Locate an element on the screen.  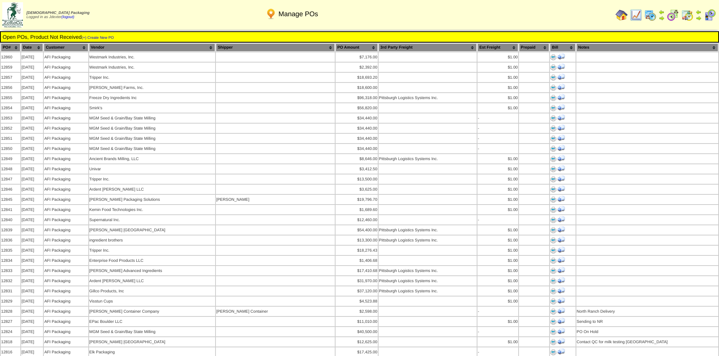
td: Pittsburgh Logistics Systems Inc. is located at coordinates (427, 240).